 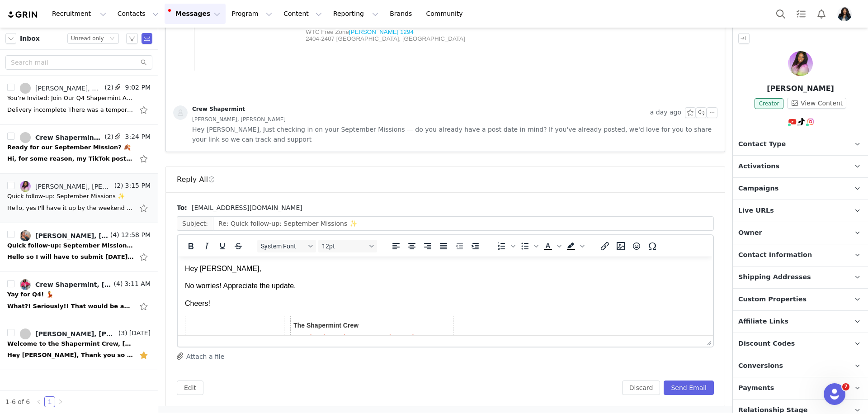 I want to click on img: 82ab7058-4f2b-4271-a8e6-9013d4caa893.jpg, so click(x=26, y=186).